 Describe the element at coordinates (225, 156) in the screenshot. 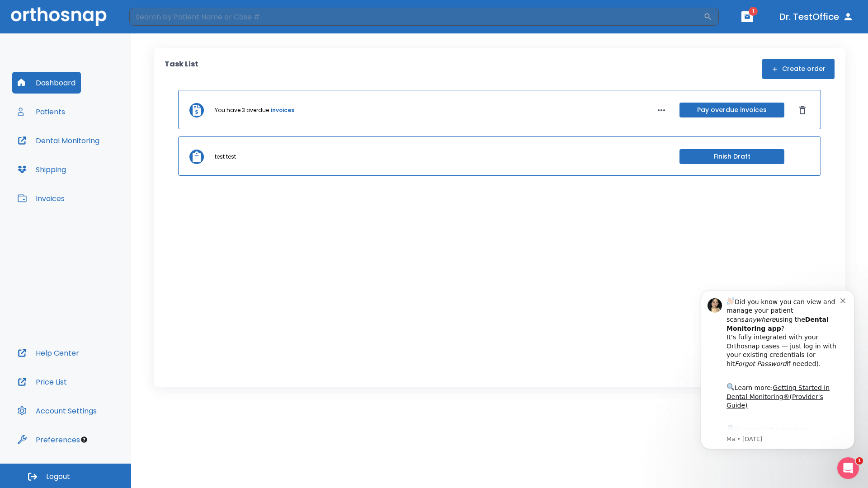

I see `p: test test` at that location.